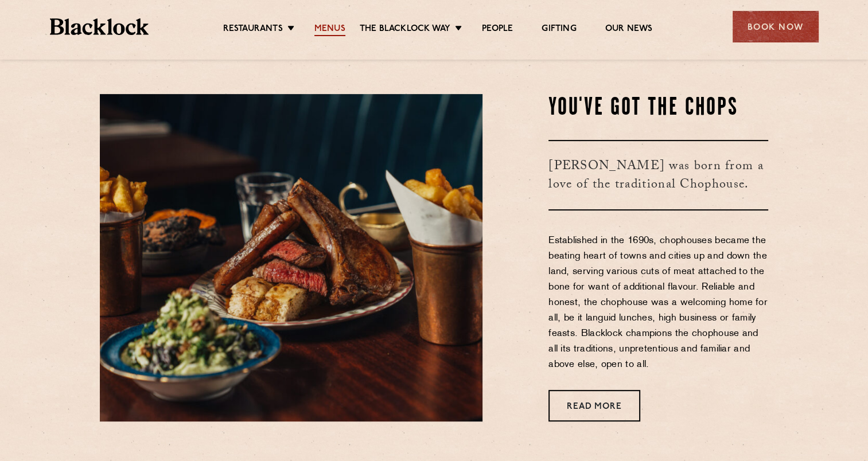 This screenshot has height=461, width=868. I want to click on a: Menus, so click(330, 30).